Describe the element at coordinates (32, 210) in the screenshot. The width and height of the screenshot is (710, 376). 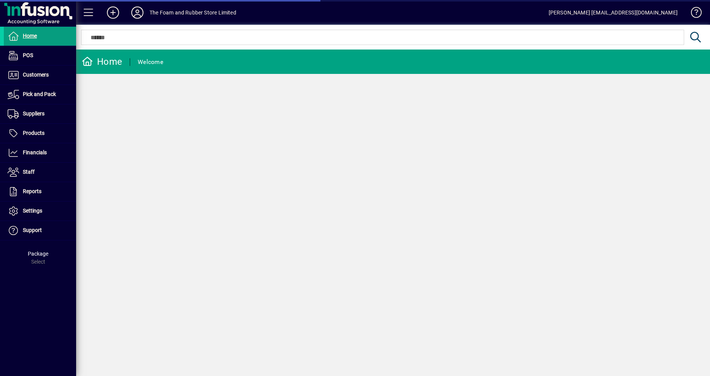
I see `span: Settings` at that location.